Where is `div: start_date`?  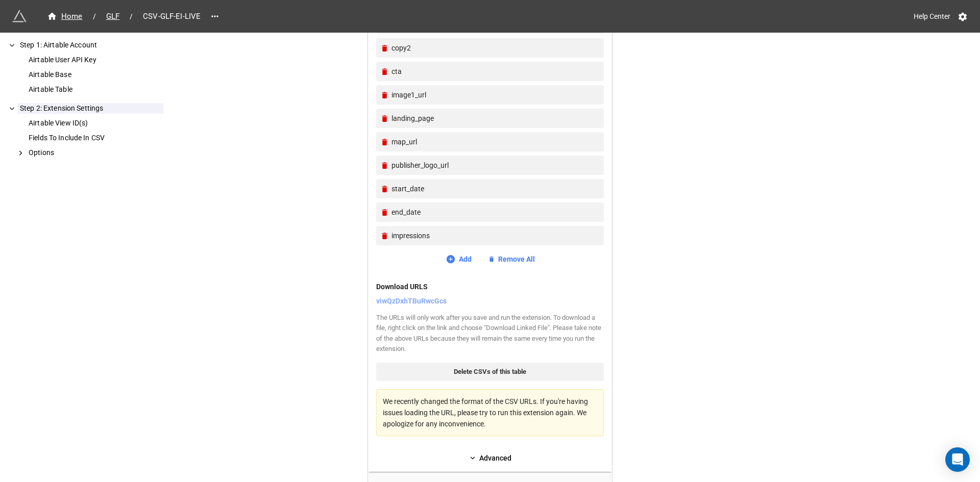
div: start_date is located at coordinates (496, 189).